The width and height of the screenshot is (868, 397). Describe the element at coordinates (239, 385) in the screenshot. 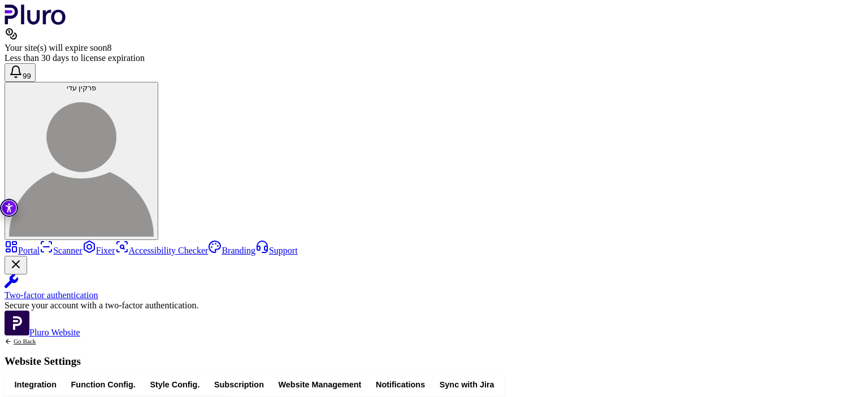

I see `span: Subscription` at that location.